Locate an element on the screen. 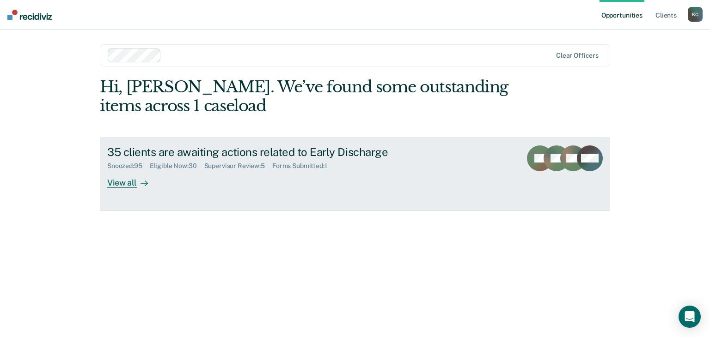  div: View all is located at coordinates (133, 179).